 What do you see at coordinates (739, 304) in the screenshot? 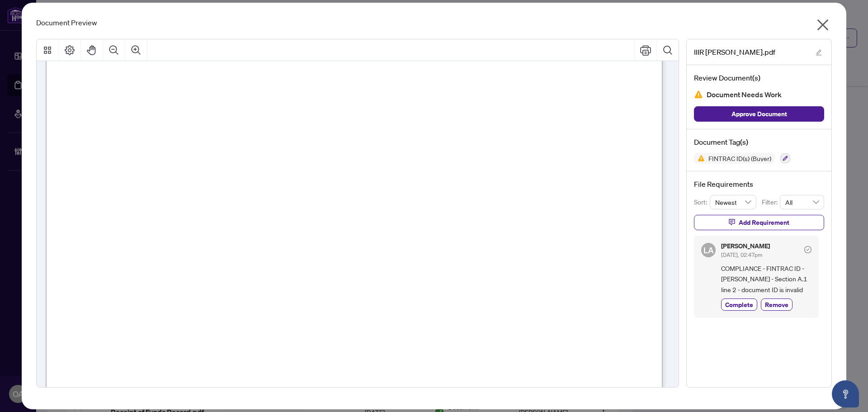
I see `span: Complete` at bounding box center [739, 304].